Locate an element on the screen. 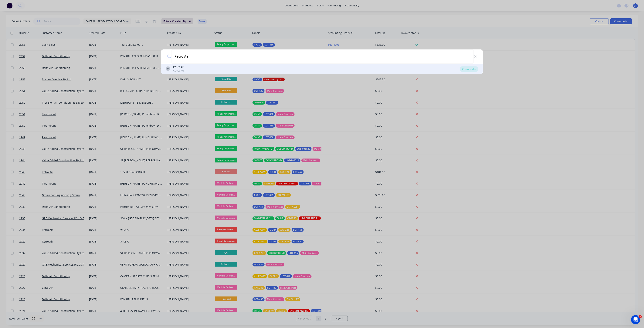 Image resolution: width=644 pixels, height=328 pixels. span: 1 is located at coordinates (641, 317).